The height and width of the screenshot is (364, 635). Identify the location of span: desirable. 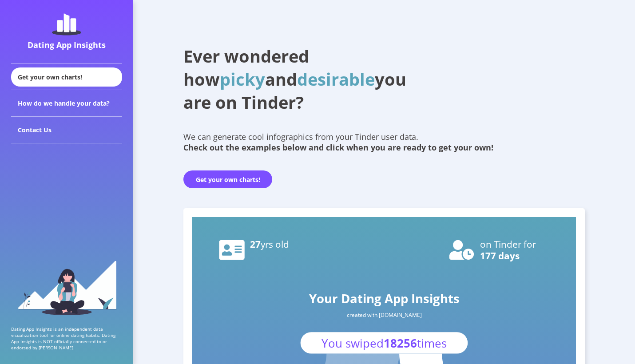
(336, 79).